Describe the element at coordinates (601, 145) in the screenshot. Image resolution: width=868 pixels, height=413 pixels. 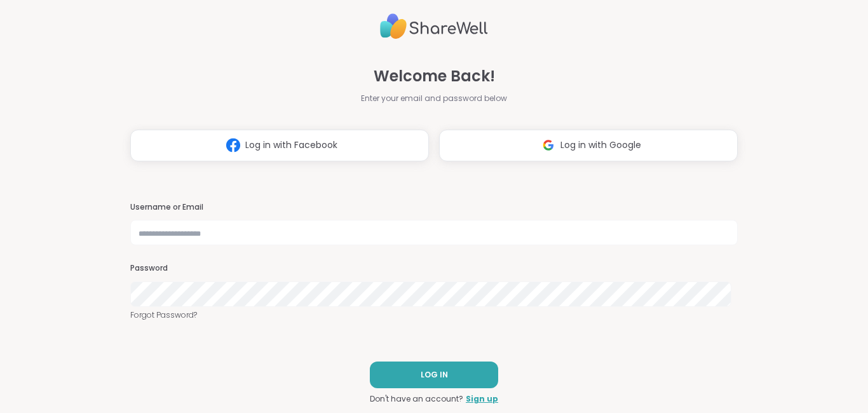
I see `span: Log in with Google` at that location.